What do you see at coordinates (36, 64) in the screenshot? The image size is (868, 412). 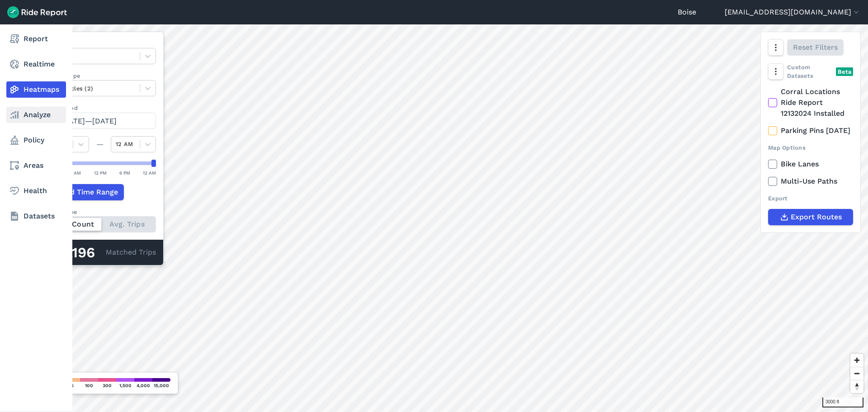 I see `a: Realtime` at bounding box center [36, 64].